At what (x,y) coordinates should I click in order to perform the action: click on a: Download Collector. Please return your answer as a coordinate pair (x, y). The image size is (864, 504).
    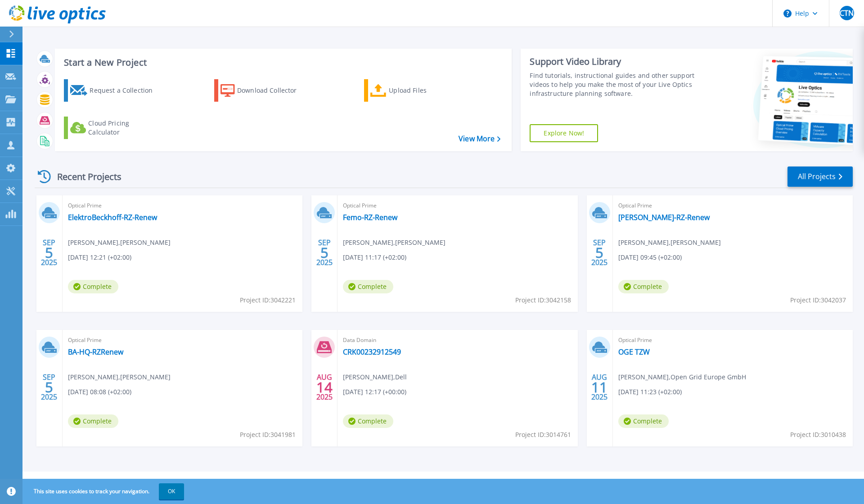
    Looking at the image, I should click on (264, 91).